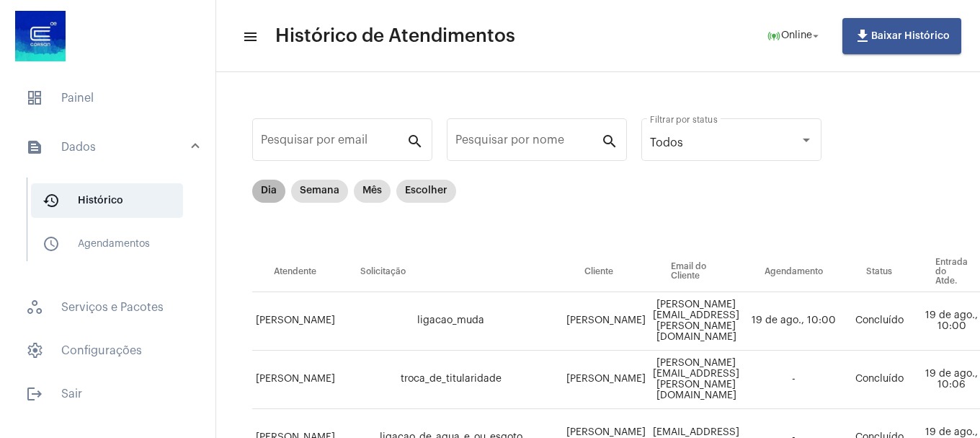 This screenshot has width=980, height=438. I want to click on button: Online, so click(794, 36).